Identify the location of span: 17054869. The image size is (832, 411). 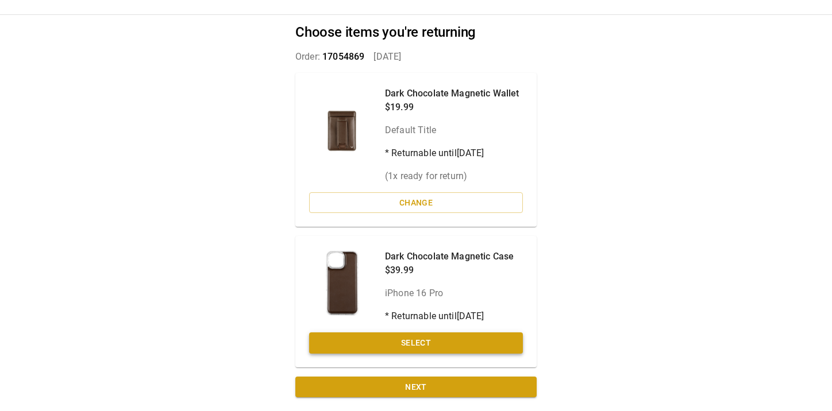
(343, 56).